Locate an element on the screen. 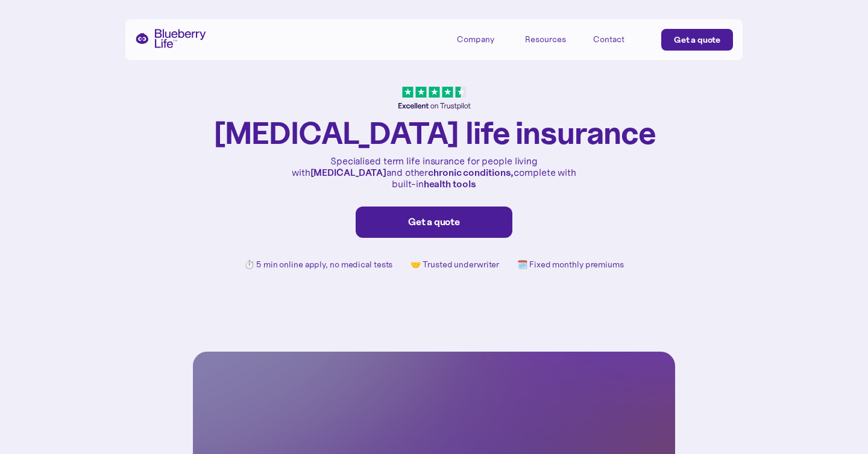  a: Contact is located at coordinates (620, 39).